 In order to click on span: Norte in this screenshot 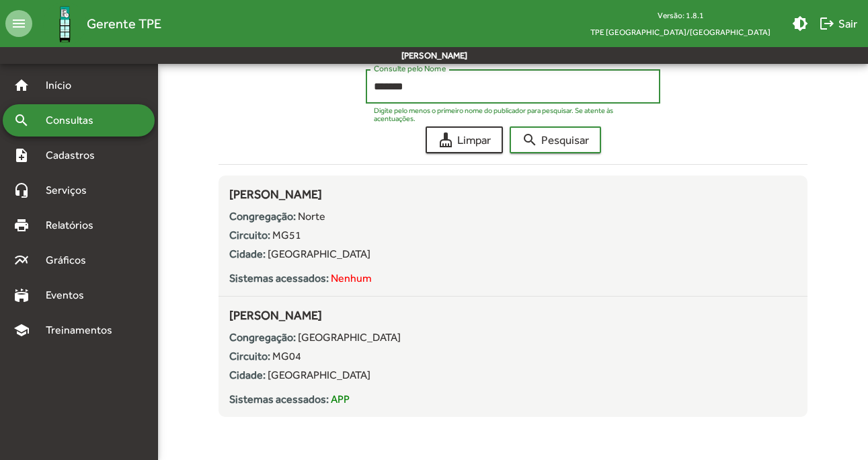, I will do `click(311, 216)`.